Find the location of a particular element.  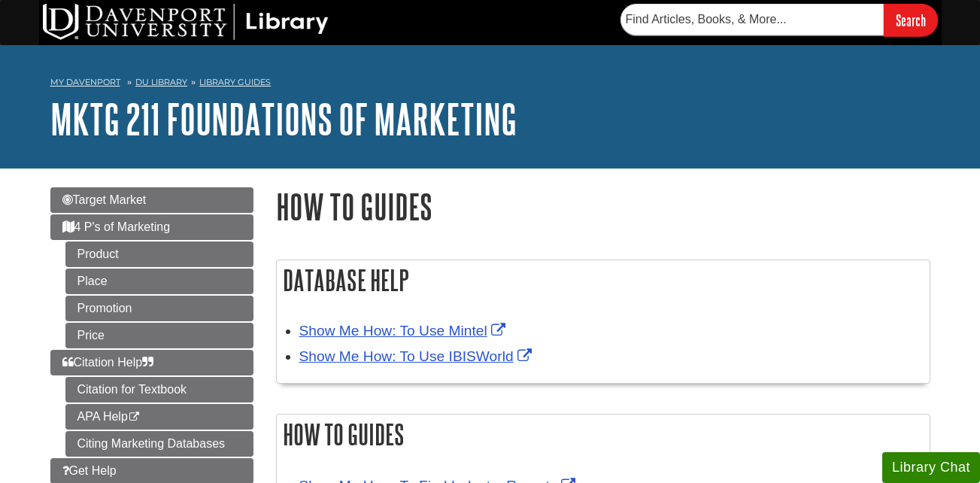

h1: How To Guides is located at coordinates (603, 206).